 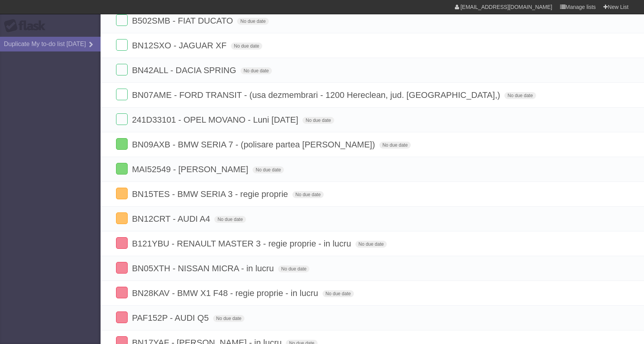 I want to click on span: BN12SXO - JAGUAR XF, so click(x=180, y=45).